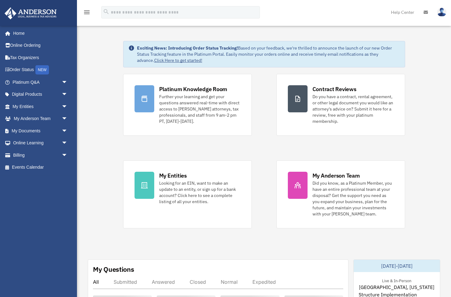 The height and width of the screenshot is (297, 451). Describe the element at coordinates (106, 12) in the screenshot. I see `i: search` at that location.